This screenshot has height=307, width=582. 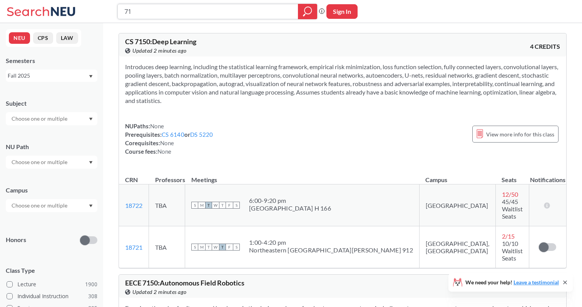 I want to click on button: Sign In, so click(x=342, y=12).